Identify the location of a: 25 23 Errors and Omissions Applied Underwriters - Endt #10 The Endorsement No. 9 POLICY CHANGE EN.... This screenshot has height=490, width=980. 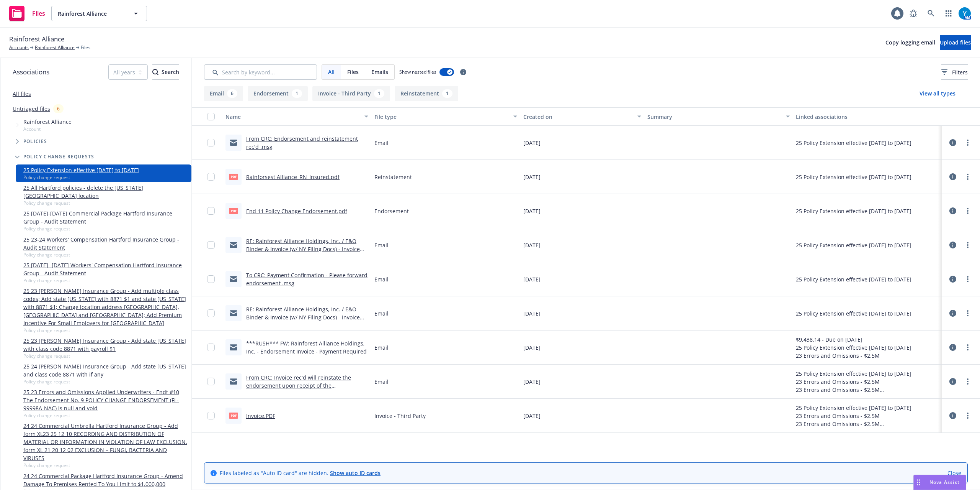
(106, 400).